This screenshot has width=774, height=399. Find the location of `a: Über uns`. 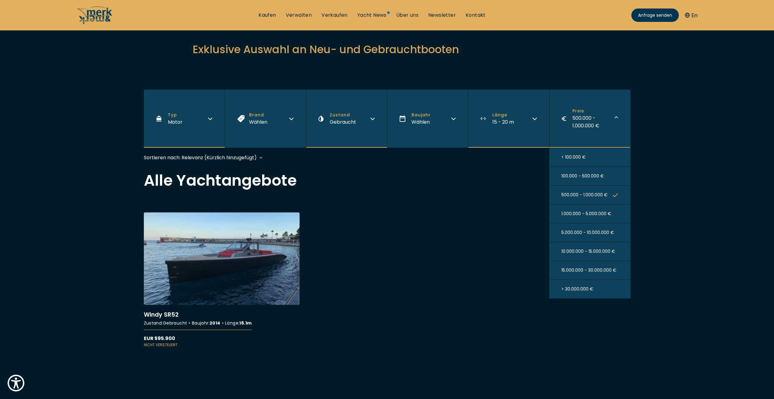

a: Über uns is located at coordinates (407, 15).